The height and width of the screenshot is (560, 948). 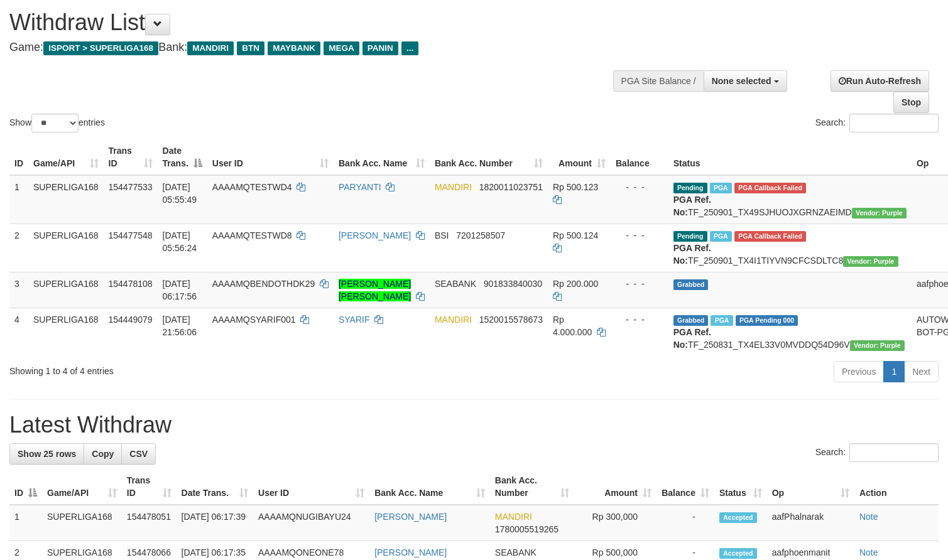 I want to click on th: Action, so click(x=897, y=487).